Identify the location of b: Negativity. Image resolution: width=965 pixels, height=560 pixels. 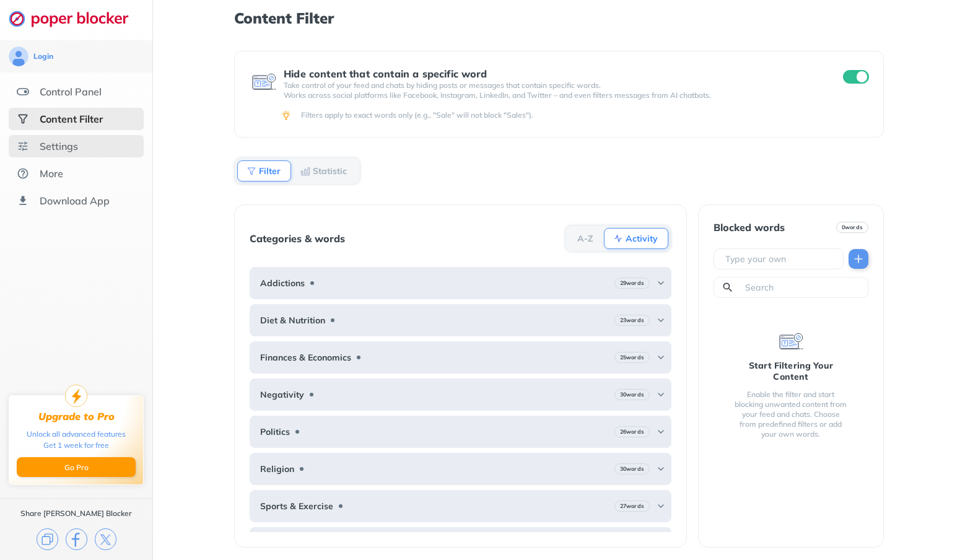
(282, 395).